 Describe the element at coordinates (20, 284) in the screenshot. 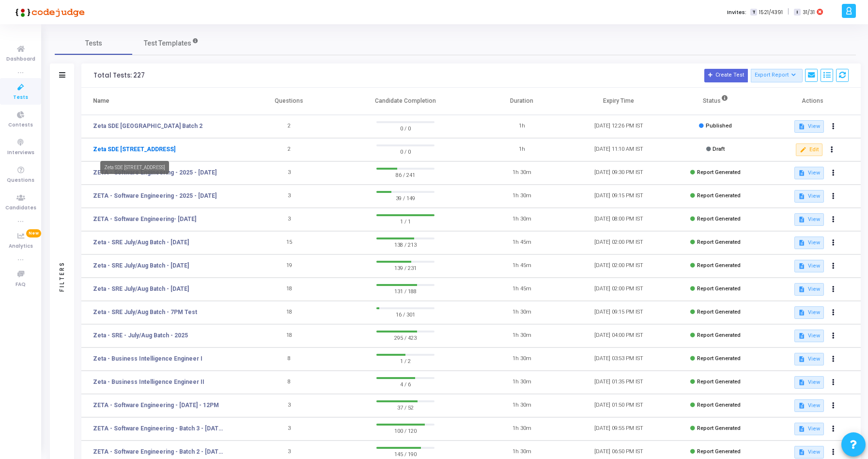

I see `span: FAQ` at that location.